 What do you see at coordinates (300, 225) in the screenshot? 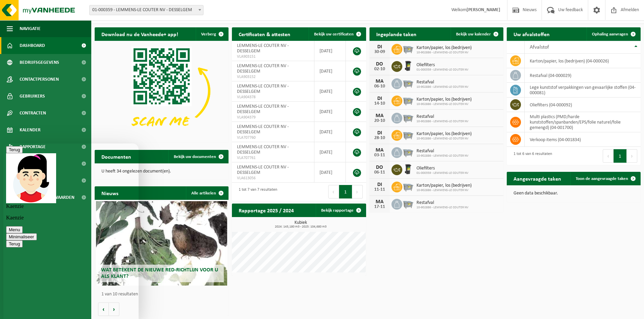
I see `h3: Kubiek` at bounding box center [300, 225].